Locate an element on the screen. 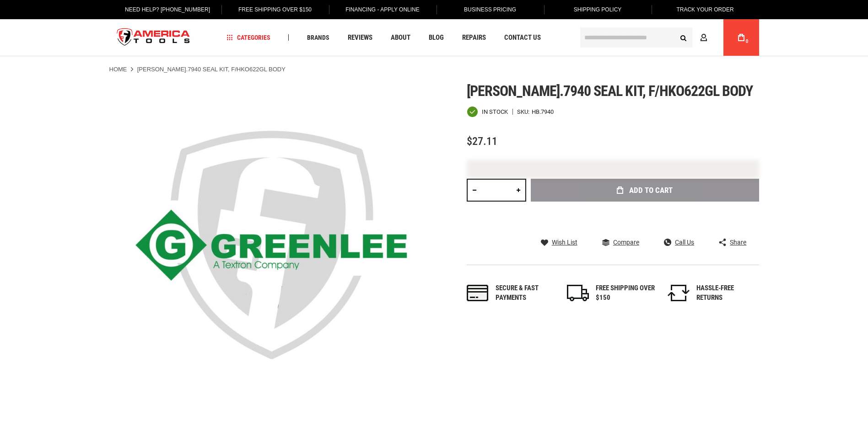 This screenshot has height=426, width=868. span: Blog is located at coordinates (436, 38).